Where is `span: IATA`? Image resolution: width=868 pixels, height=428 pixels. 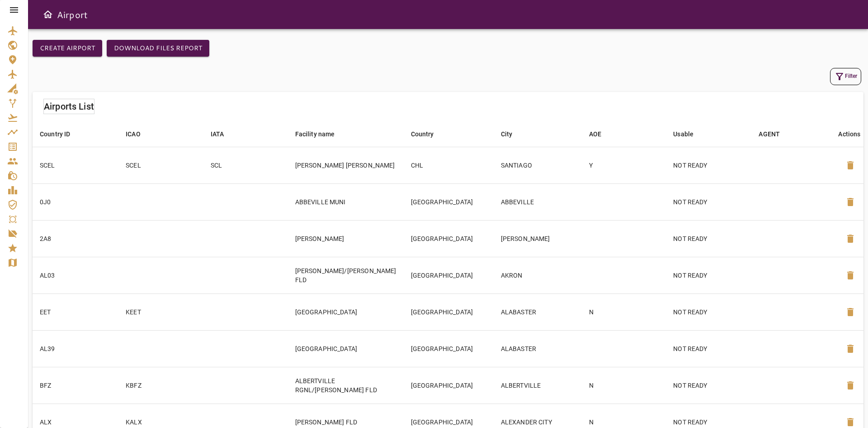 span: IATA is located at coordinates (223, 134).